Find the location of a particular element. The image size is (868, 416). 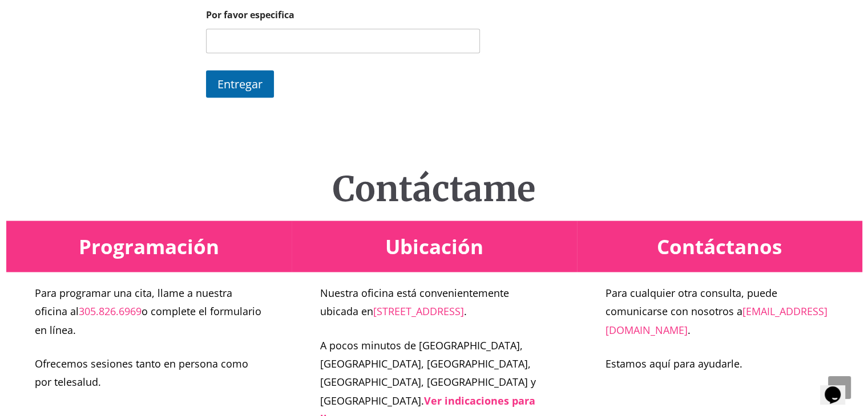

font: Contáctanos is located at coordinates (719, 246).